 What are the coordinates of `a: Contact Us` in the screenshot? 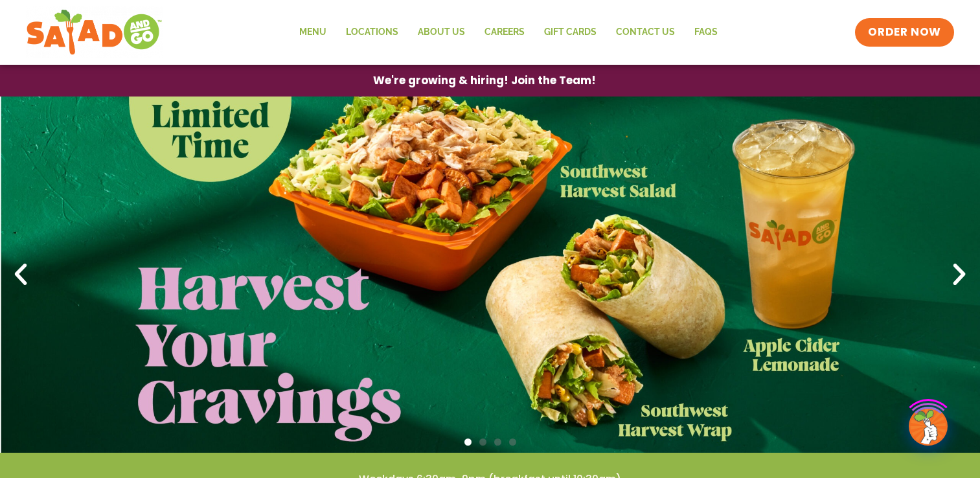 It's located at (645, 32).